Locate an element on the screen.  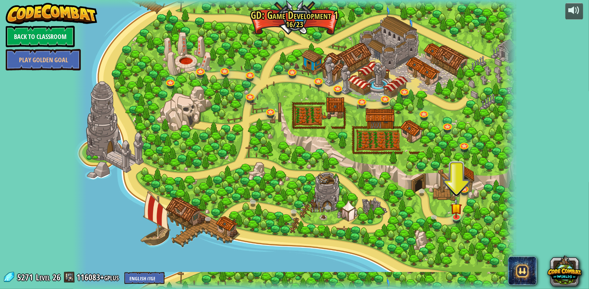
img: level-banner-started.png is located at coordinates (457, 208).